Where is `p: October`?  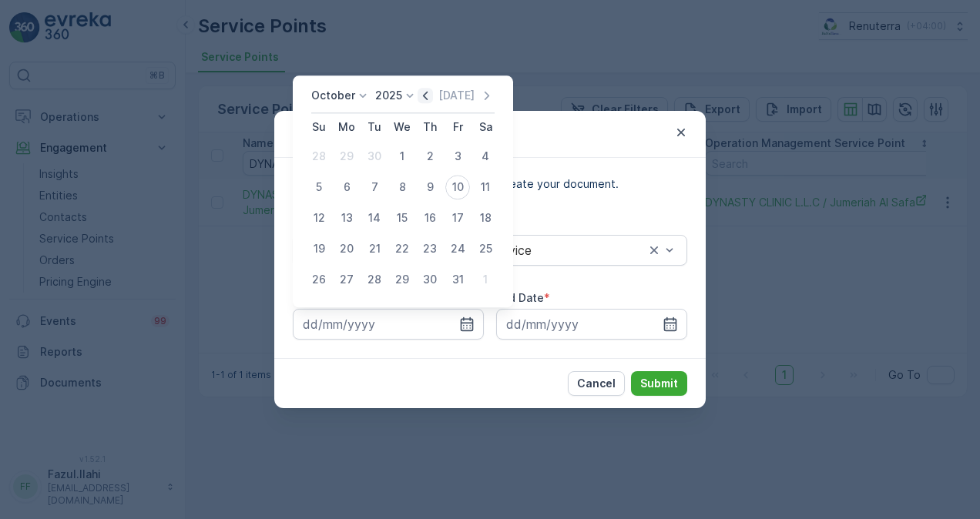
p: October is located at coordinates (332, 95).